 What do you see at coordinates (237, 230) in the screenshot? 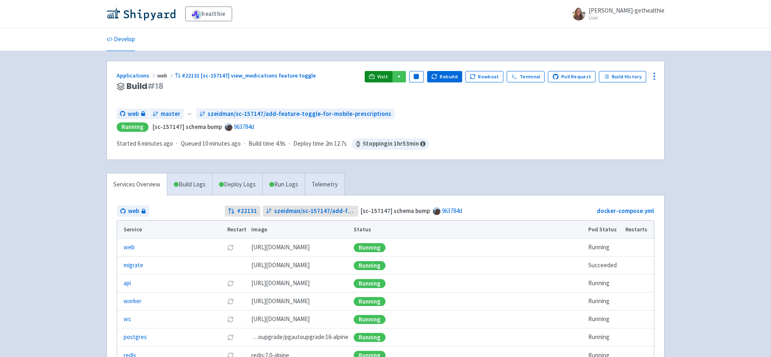
I see `th: Restart` at bounding box center [237, 230].